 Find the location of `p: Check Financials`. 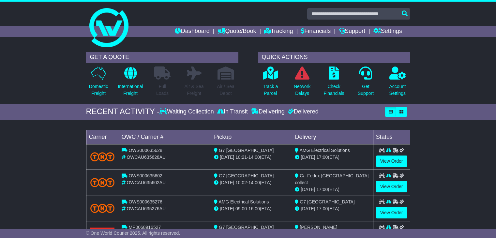

p: Check Financials is located at coordinates (334, 90).